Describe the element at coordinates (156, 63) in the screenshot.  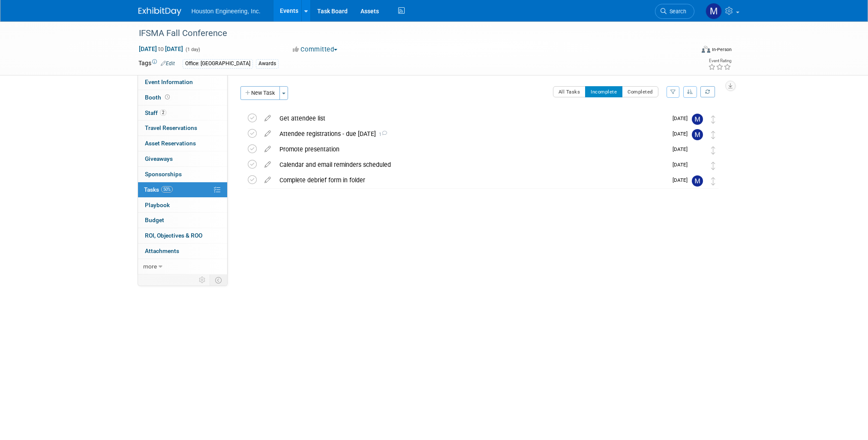
I see `td: Tags` at that location.